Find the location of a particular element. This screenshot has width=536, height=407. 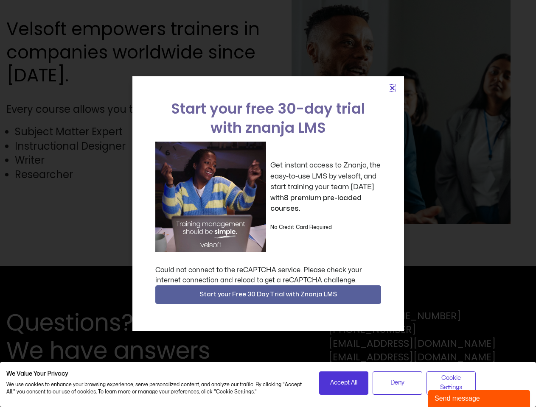

p: We use cookies to enhance your browsing experience, serve personalized content, and analyze our t... is located at coordinates (156, 389).